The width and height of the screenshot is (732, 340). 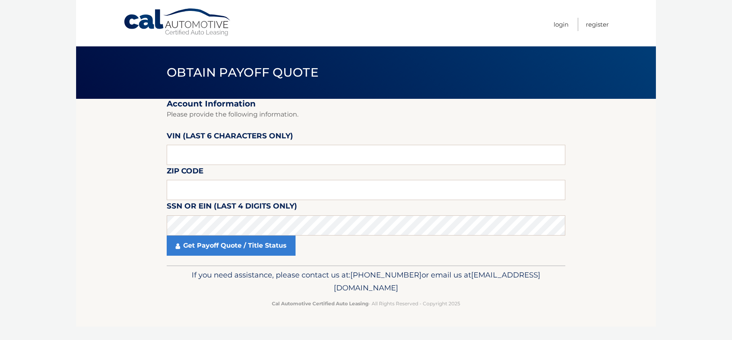 What do you see at coordinates (320, 303) in the screenshot?
I see `strong: Cal Automotive Certified Auto Leasing` at bounding box center [320, 303].